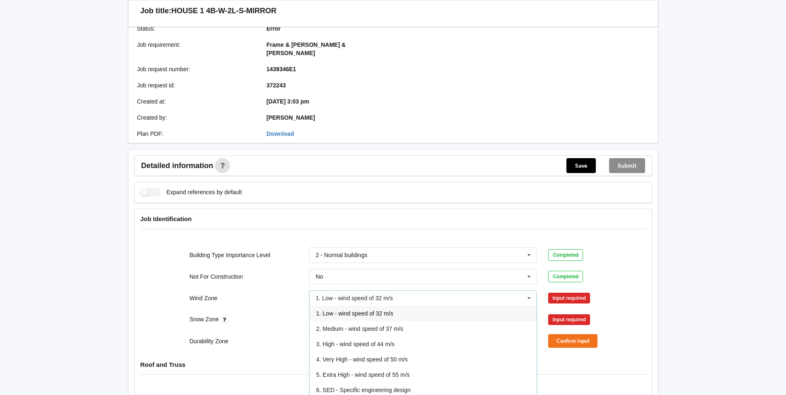 The height and width of the screenshot is (395, 786). I want to click on div: Plan PDF :, so click(196, 134).